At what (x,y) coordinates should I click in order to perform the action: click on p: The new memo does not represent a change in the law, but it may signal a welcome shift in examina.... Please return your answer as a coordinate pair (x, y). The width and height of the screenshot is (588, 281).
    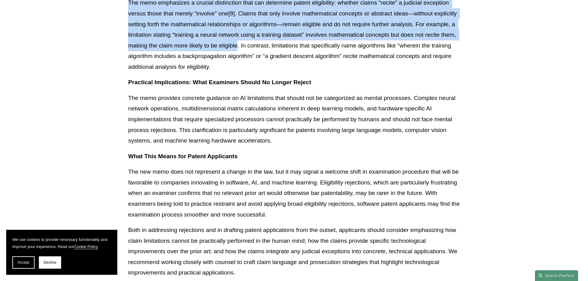
    Looking at the image, I should click on (294, 193).